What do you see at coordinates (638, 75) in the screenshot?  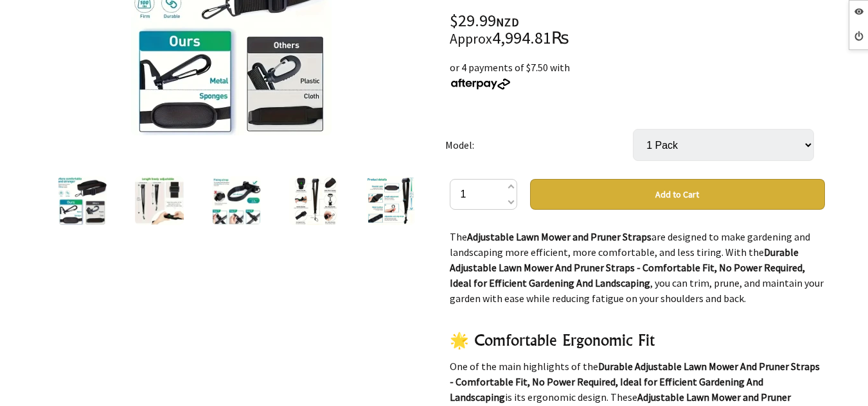 I see `div: or 4 payments of $7.50 with` at bounding box center [638, 75].